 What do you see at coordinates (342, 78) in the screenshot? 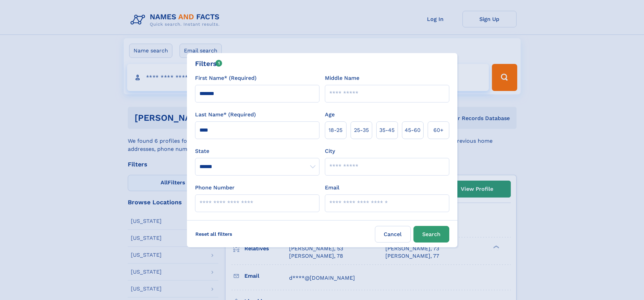
I see `label: Middle Name` at bounding box center [342, 78].